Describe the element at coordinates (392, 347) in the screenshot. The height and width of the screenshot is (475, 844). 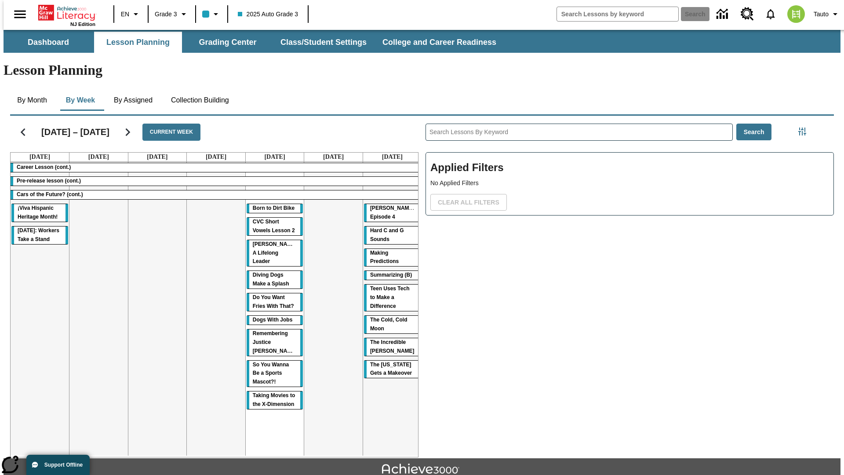
I see `span: The Incredible Kellee Edwards` at that location.